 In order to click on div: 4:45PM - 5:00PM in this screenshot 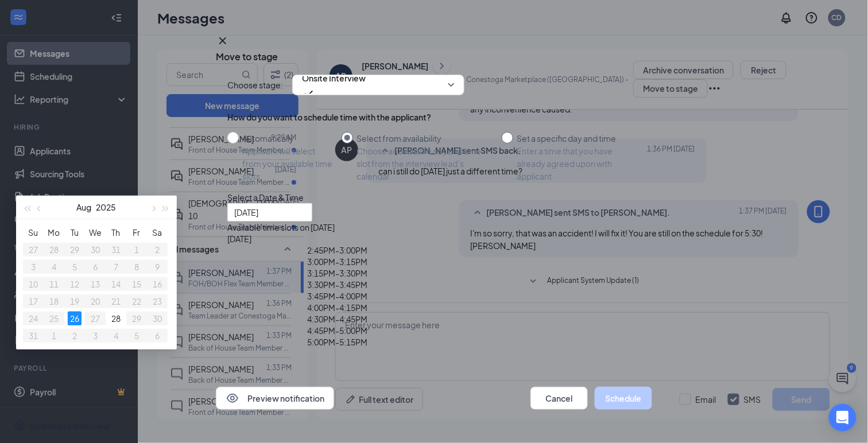, I will do `click(337, 330)`.